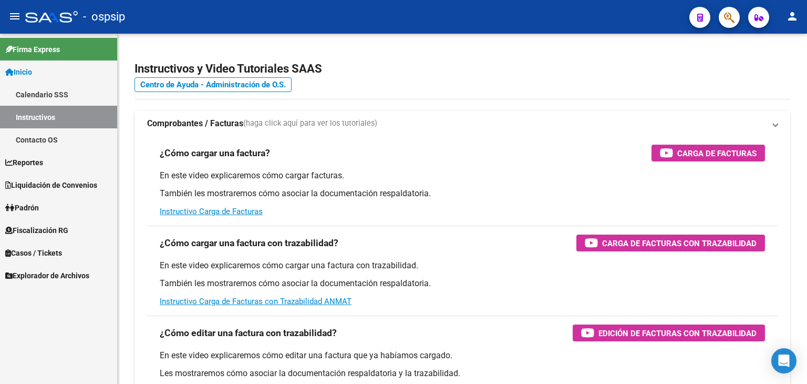 Image resolution: width=807 pixels, height=384 pixels. What do you see at coordinates (51, 185) in the screenshot?
I see `span: Liquidación de Convenios` at bounding box center [51, 185].